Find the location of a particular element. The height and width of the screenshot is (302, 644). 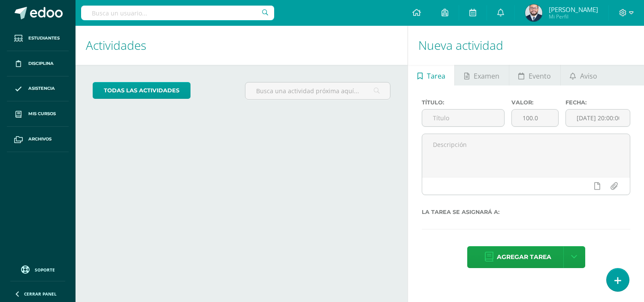

h1: Actividades is located at coordinates (241, 45).